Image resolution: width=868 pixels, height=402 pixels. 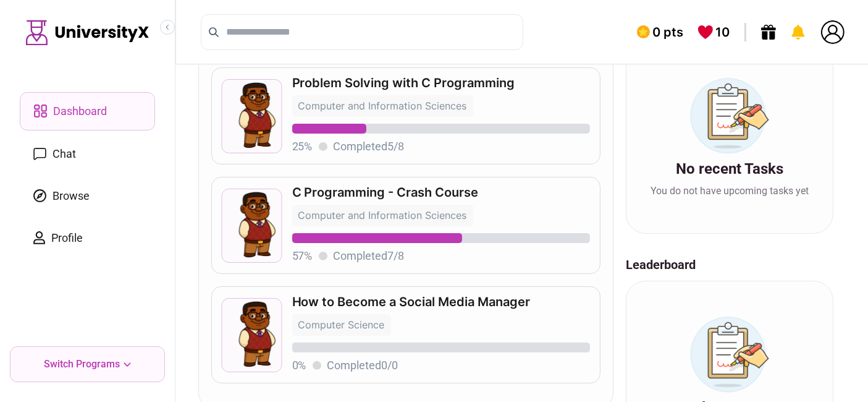 I want to click on p: Leaderboard, so click(x=730, y=264).